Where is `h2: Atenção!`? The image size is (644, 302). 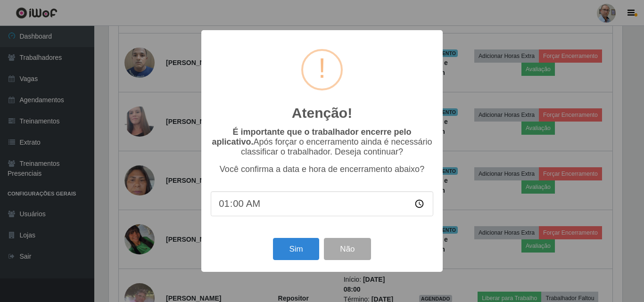 h2: Atenção! is located at coordinates (322, 113).